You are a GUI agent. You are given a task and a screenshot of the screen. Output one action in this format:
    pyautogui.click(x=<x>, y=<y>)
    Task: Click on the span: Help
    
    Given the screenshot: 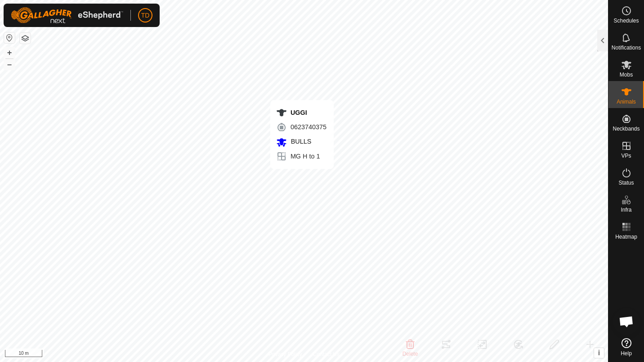 What is the action you would take?
    pyautogui.click(x=626, y=353)
    